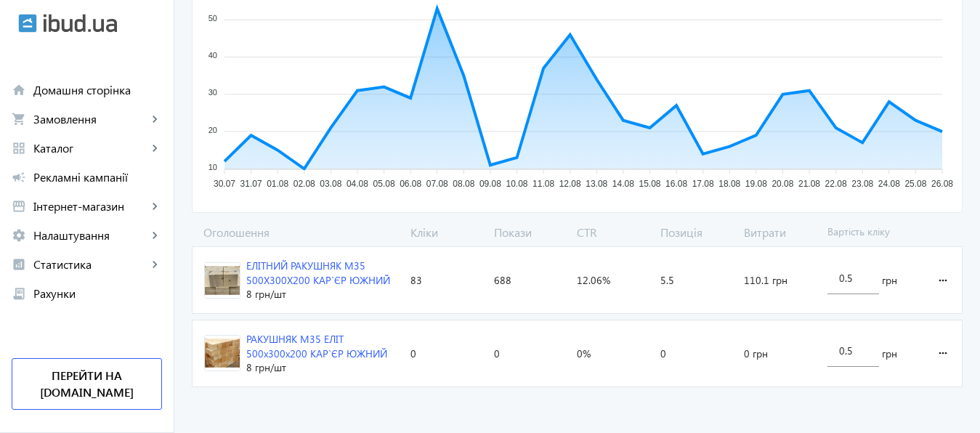 Image resolution: width=980 pixels, height=433 pixels. What do you see at coordinates (213, 93) in the screenshot?
I see `tspan: 30` at bounding box center [213, 93].